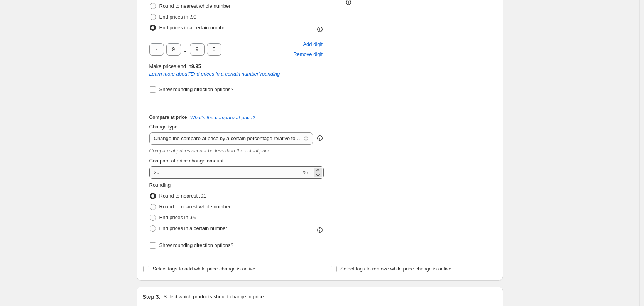 This screenshot has height=306, width=644. I want to click on span: Select tags to add while price change is active, so click(204, 269).